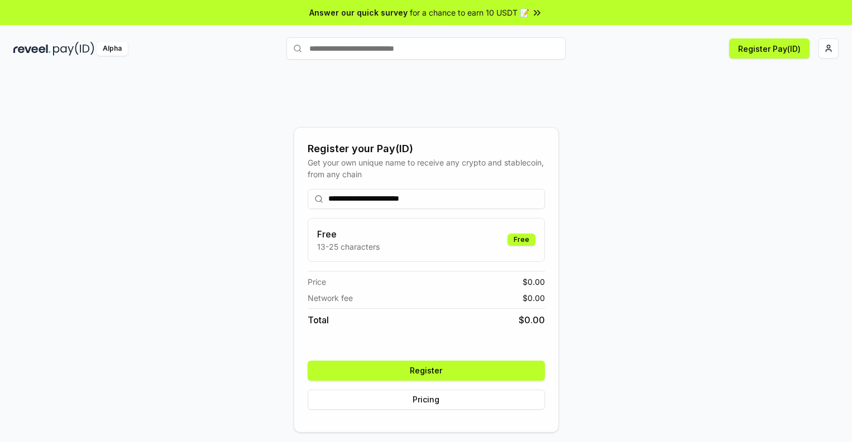 The width and height of the screenshot is (852, 442). Describe the element at coordinates (74, 49) in the screenshot. I see `img: pay_id` at that location.